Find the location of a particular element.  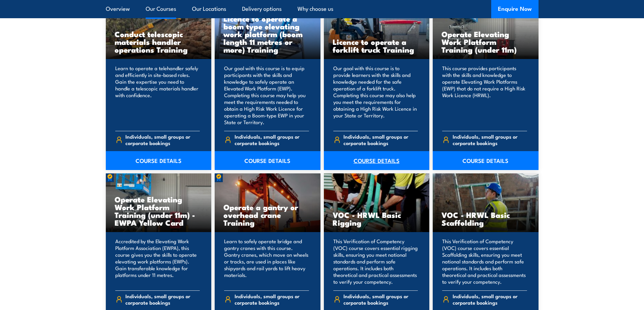

h3: Operate Elevating Work Platform Training (under 11m) is located at coordinates (485, 41).